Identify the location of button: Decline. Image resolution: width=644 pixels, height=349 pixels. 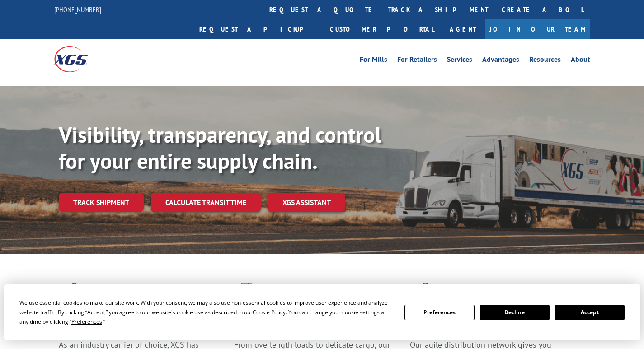
(515, 313).